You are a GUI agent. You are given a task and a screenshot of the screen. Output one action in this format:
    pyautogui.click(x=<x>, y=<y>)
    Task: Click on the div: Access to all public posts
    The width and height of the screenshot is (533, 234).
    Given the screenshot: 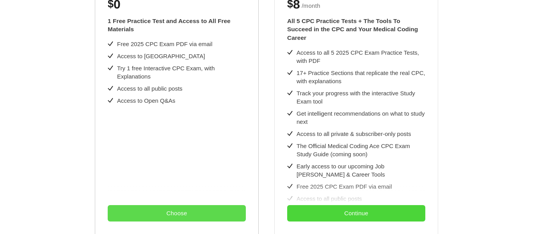 What is the action you would take?
    pyautogui.click(x=150, y=88)
    